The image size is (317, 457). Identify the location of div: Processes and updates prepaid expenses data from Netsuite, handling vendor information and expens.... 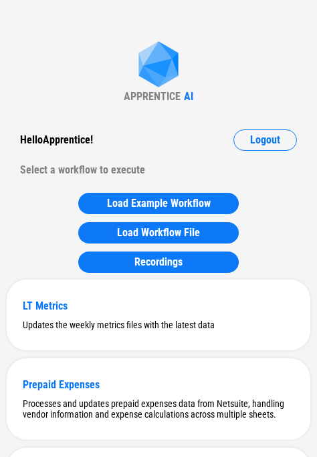
(158, 409).